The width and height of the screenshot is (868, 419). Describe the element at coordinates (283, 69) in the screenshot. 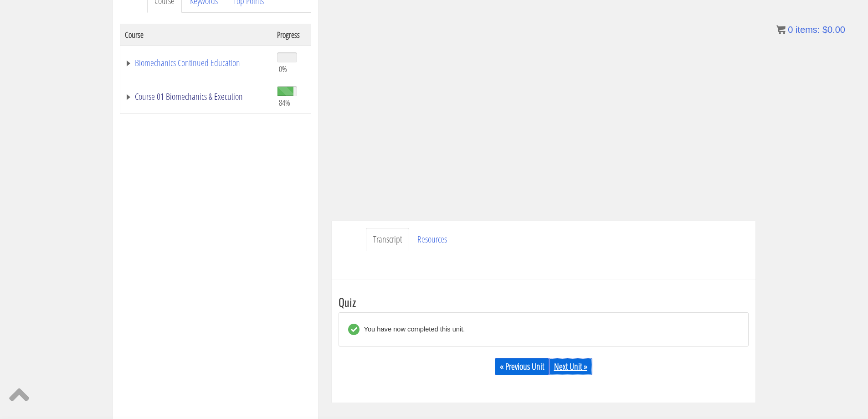

I see `span: 0%` at that location.